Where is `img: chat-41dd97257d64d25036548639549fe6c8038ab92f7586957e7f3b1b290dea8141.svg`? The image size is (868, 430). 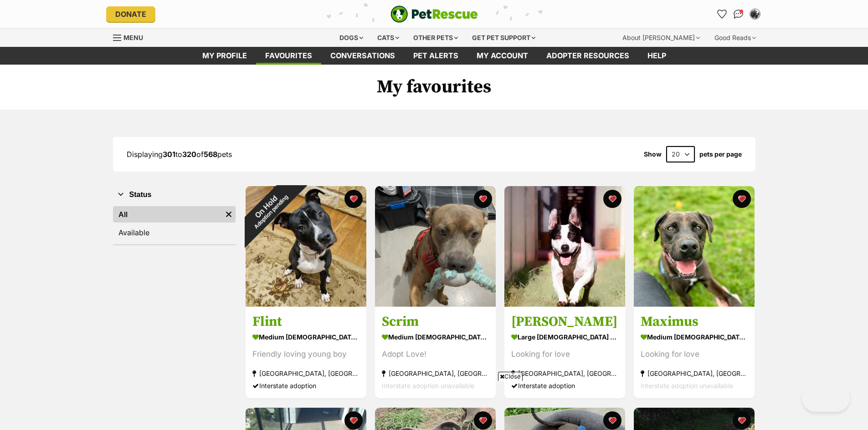
img: chat-41dd97257d64d25036548639549fe6c8038ab92f7586957e7f3b1b290dea8141.svg is located at coordinates (738, 14).